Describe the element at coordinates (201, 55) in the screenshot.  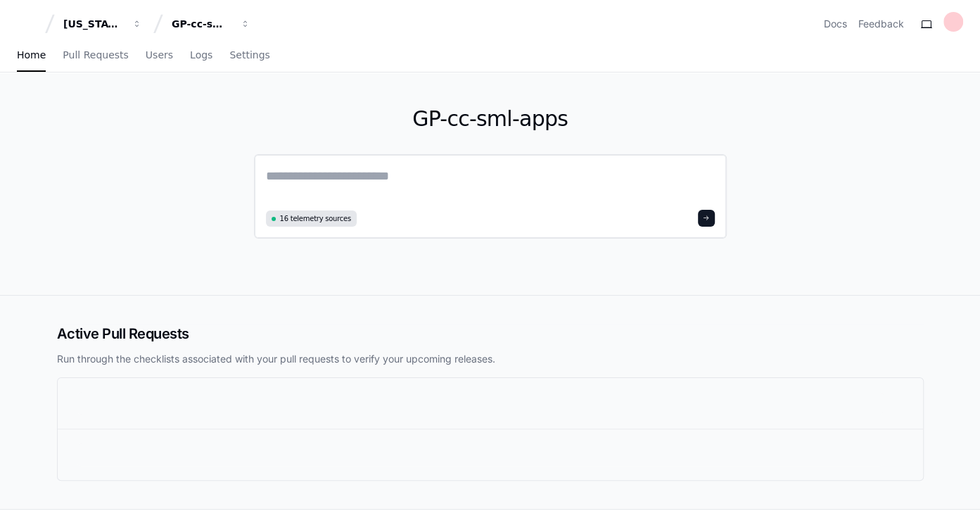
I see `span: Logs` at that location.